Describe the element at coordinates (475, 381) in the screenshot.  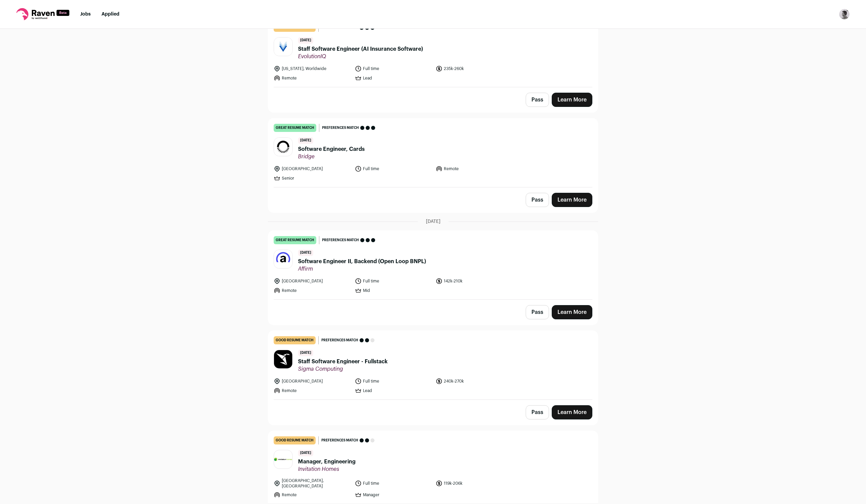
I see `li: 240k-270k` at that location.